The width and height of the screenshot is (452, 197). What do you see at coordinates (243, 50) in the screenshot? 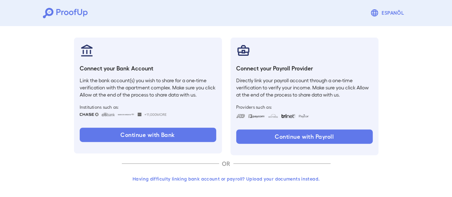
I see `img: payrollProvider.svg` at bounding box center [243, 50].